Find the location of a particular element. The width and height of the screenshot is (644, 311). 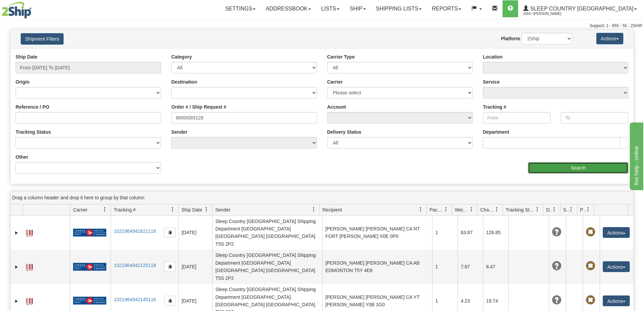

span: Packages is located at coordinates (436, 210).